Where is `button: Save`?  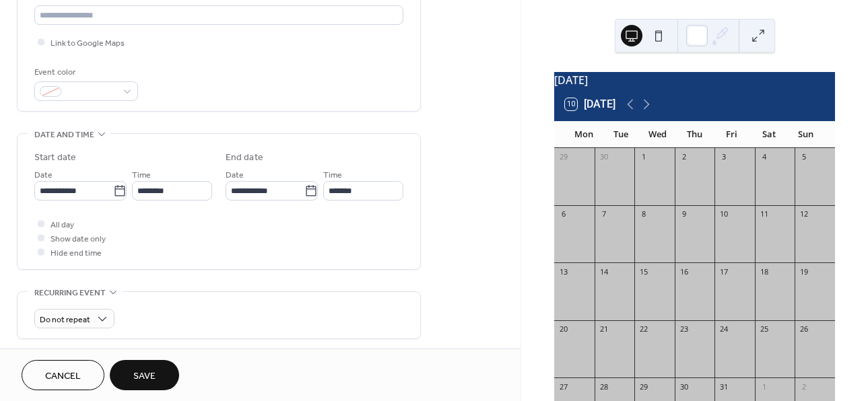 button: Save is located at coordinates (144, 375).